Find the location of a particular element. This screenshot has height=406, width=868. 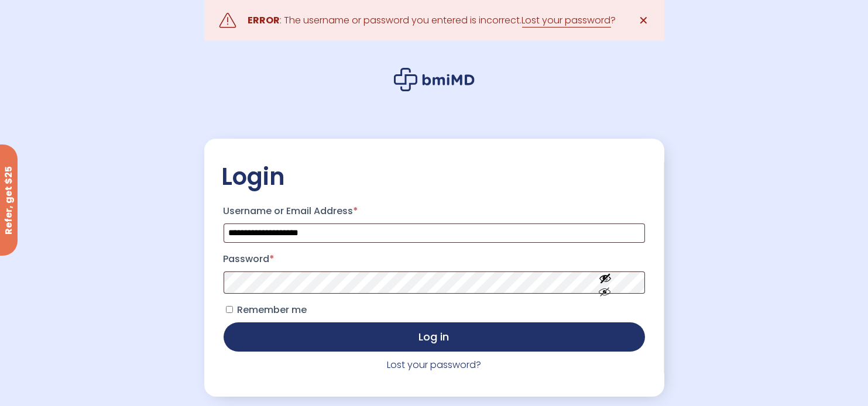

label: Password is located at coordinates (434, 259).